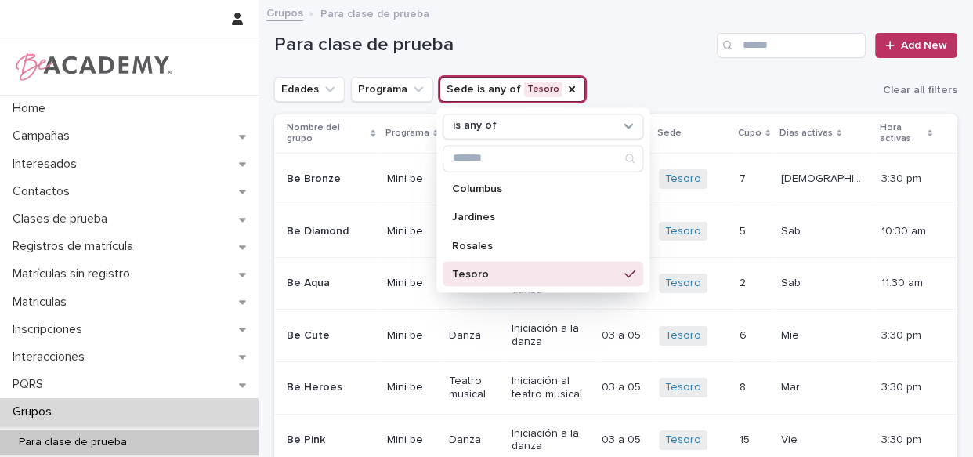  Describe the element at coordinates (512, 89) in the screenshot. I see `button: Sede` at that location.